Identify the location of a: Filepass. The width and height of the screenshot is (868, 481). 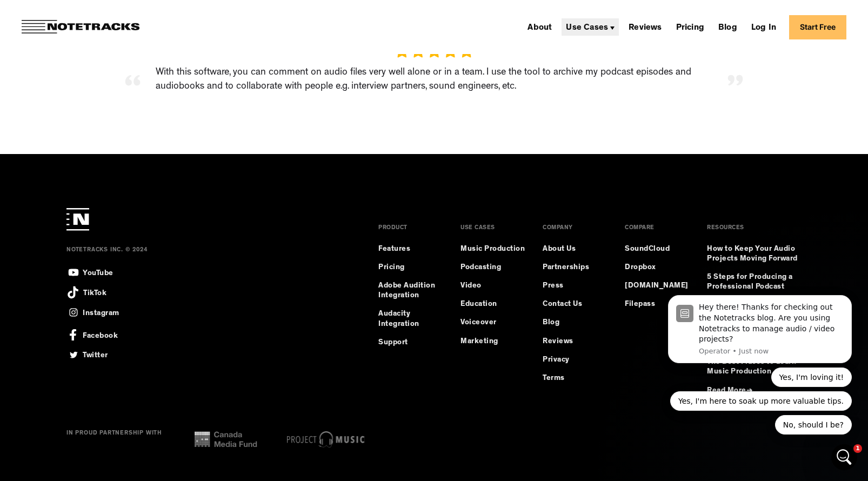
(640, 304).